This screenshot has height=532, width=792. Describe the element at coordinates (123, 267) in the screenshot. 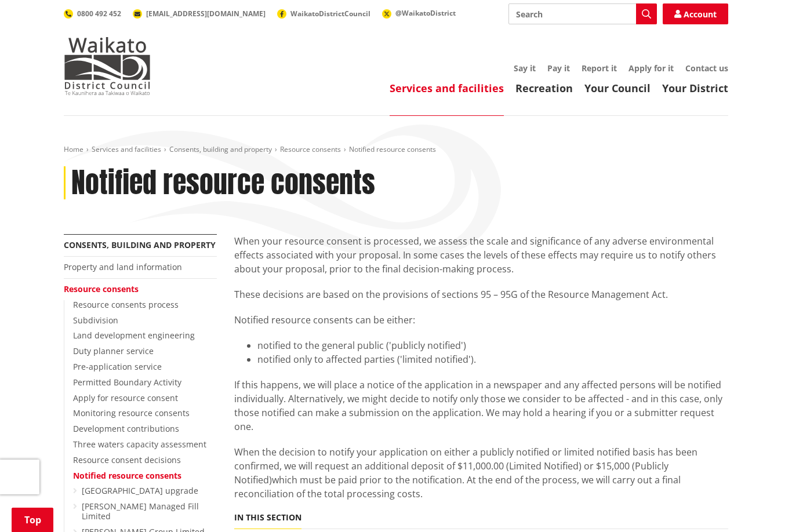

I see `a: Property and land information` at that location.